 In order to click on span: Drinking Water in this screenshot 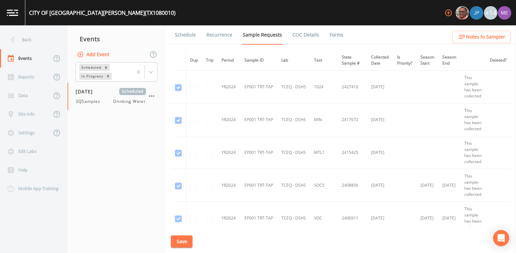, I will do `click(129, 101)`.